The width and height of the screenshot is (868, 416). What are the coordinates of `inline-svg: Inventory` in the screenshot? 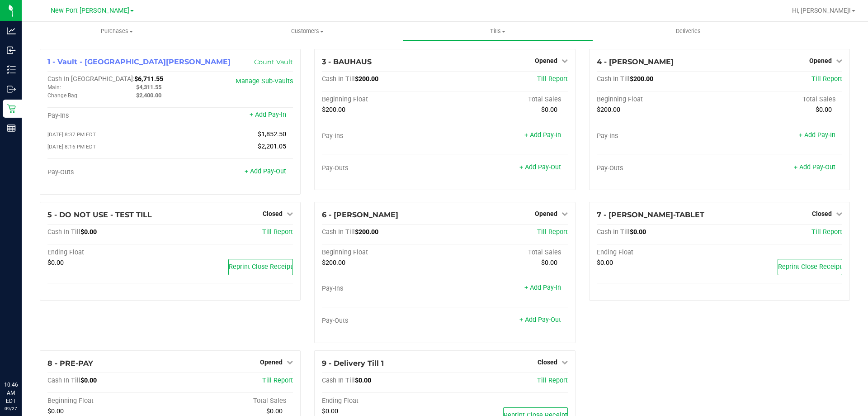 It's located at (11, 70).